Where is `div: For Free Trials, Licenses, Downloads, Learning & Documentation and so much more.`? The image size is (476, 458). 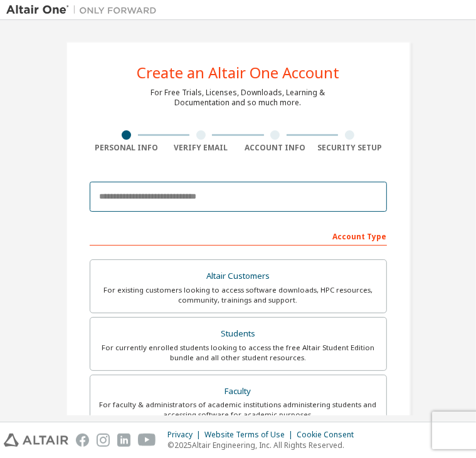
div: For Free Trials, Licenses, Downloads, Learning & Documentation and so much more. is located at coordinates (238, 97).